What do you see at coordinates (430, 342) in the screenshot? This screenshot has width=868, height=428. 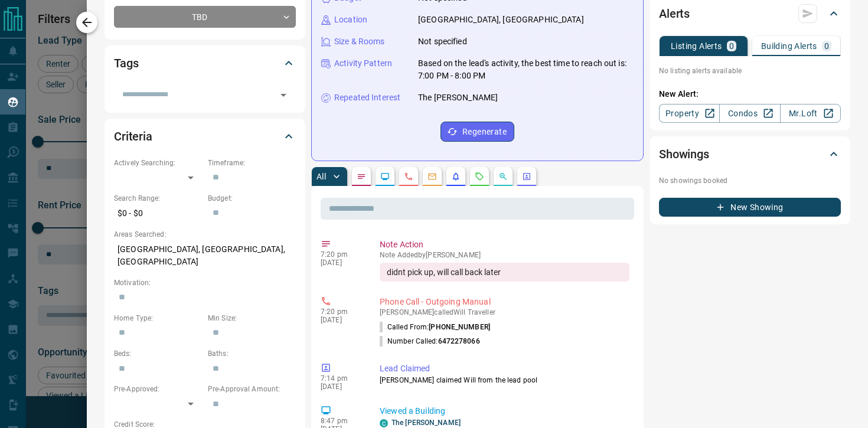 I see `p: Number Called:` at bounding box center [430, 342].